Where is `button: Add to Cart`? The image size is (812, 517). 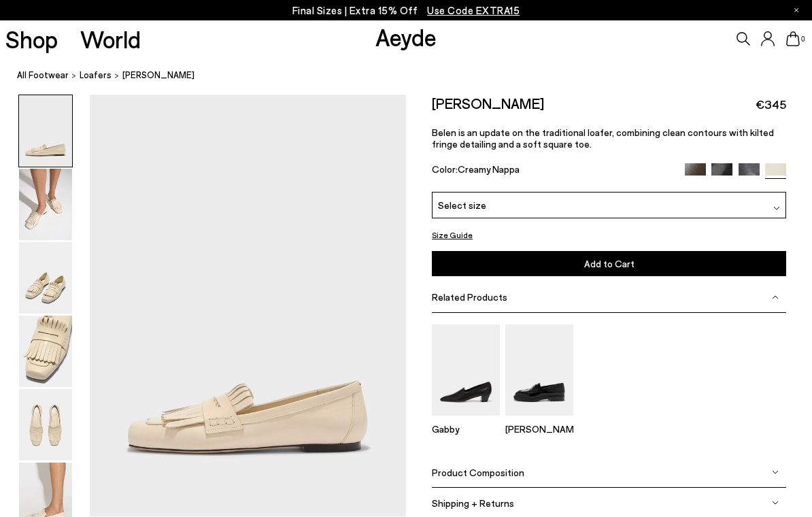
button: Add to Cart is located at coordinates (609, 263).